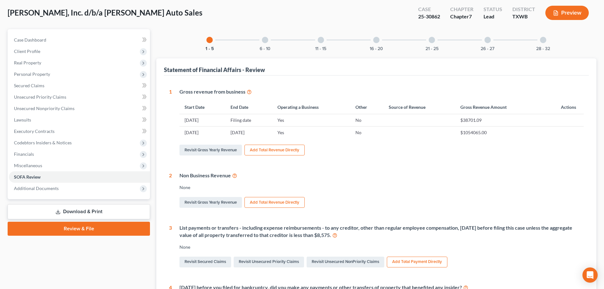 The height and width of the screenshot is (289, 604). Describe the element at coordinates (417, 262) in the screenshot. I see `button: Add Total Payment Directly` at that location.